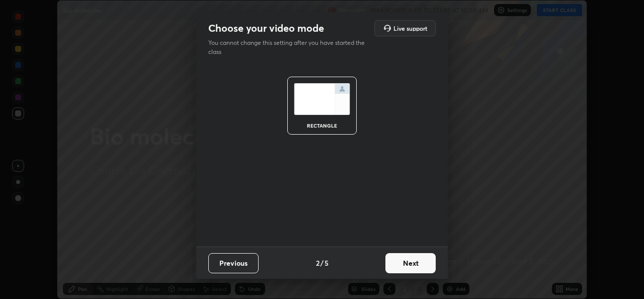  I want to click on button: Previous, so click(233, 263).